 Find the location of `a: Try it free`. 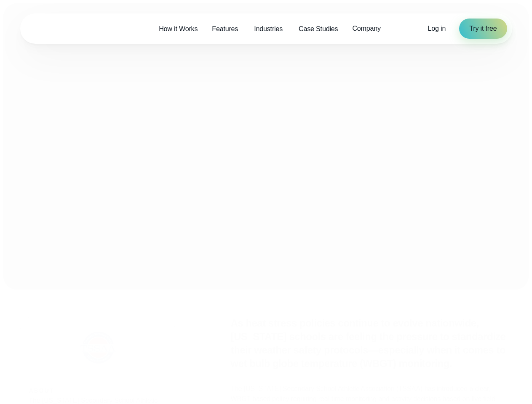

a: Try it free is located at coordinates (483, 29).